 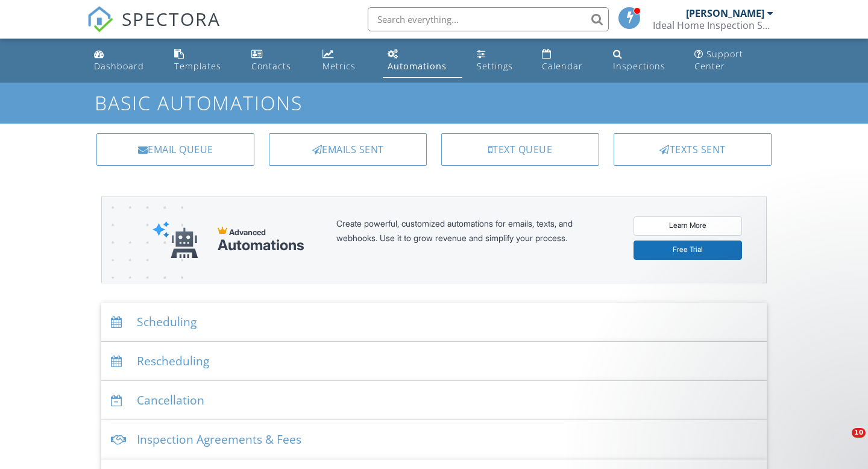 I want to click on div: Contacts, so click(x=271, y=66).